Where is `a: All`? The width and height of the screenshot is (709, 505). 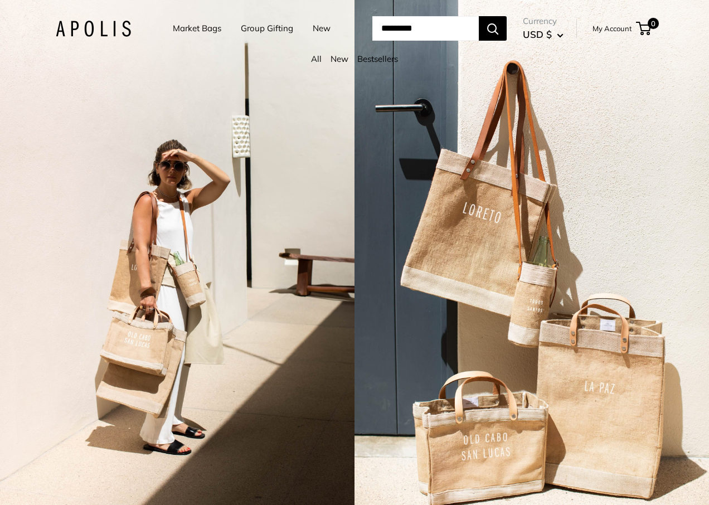 a: All is located at coordinates (316, 59).